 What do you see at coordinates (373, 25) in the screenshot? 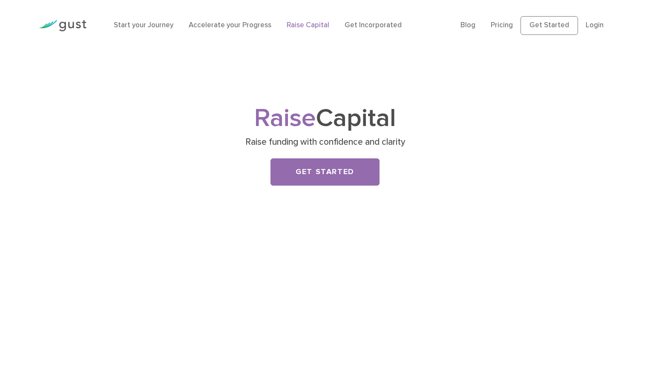
I see `a: Get Incorporated` at bounding box center [373, 25].